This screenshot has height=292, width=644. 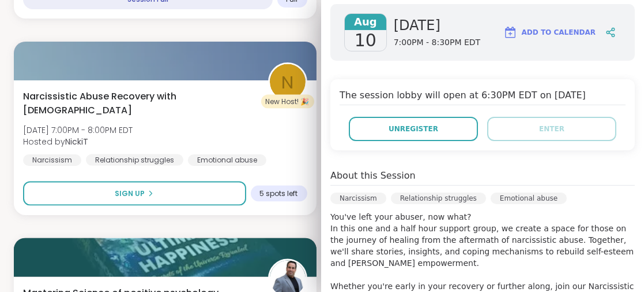 What do you see at coordinates (288, 102) in the screenshot?
I see `div: New Host! 🎉` at bounding box center [288, 102].